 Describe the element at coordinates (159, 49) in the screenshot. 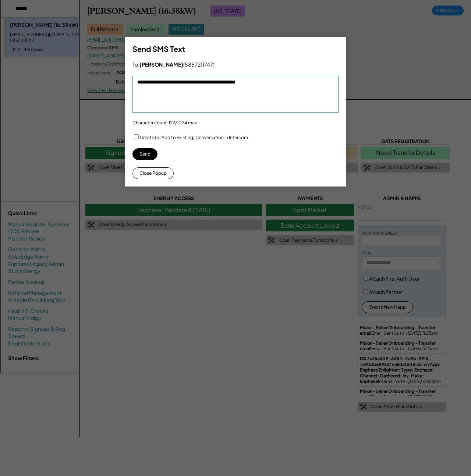

I see `h3: Send SMS Text` at that location.